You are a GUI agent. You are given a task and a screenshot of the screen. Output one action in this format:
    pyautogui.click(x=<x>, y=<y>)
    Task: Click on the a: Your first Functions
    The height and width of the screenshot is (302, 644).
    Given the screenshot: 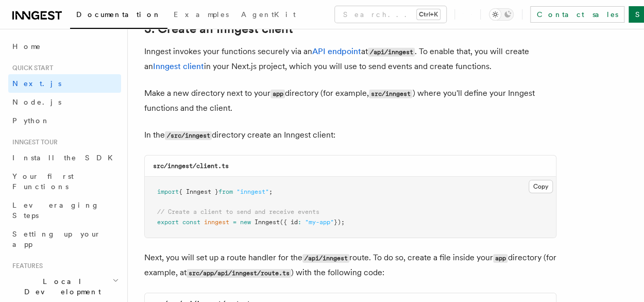 What is the action you would take?
    pyautogui.click(x=64, y=182)
    